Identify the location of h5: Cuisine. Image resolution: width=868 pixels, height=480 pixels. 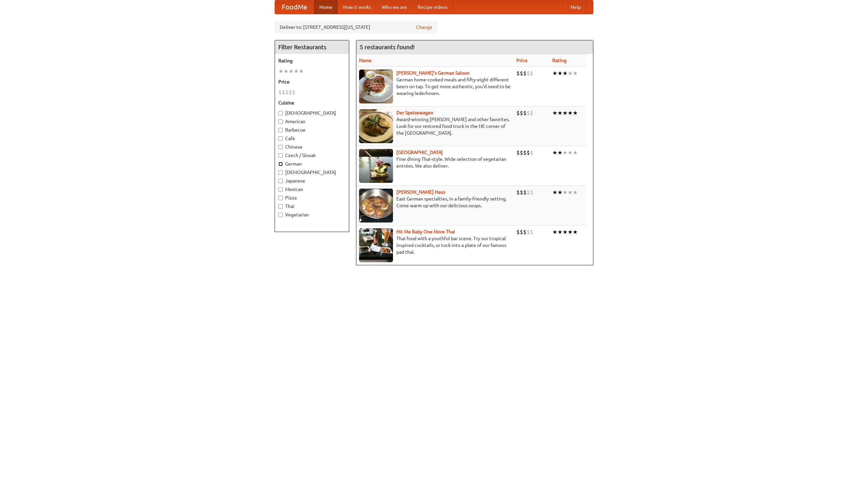
(312, 103).